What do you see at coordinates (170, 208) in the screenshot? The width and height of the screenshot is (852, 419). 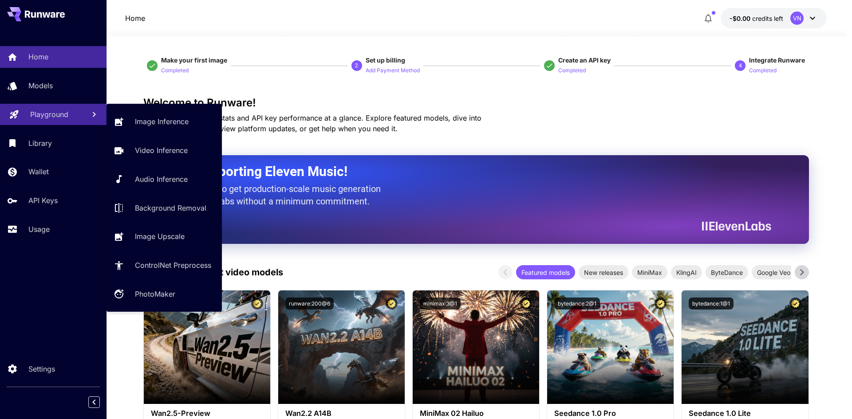 I see `p: Background Removal` at bounding box center [170, 208].